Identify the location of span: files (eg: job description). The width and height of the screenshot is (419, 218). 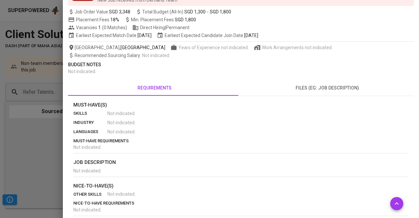
(328, 88).